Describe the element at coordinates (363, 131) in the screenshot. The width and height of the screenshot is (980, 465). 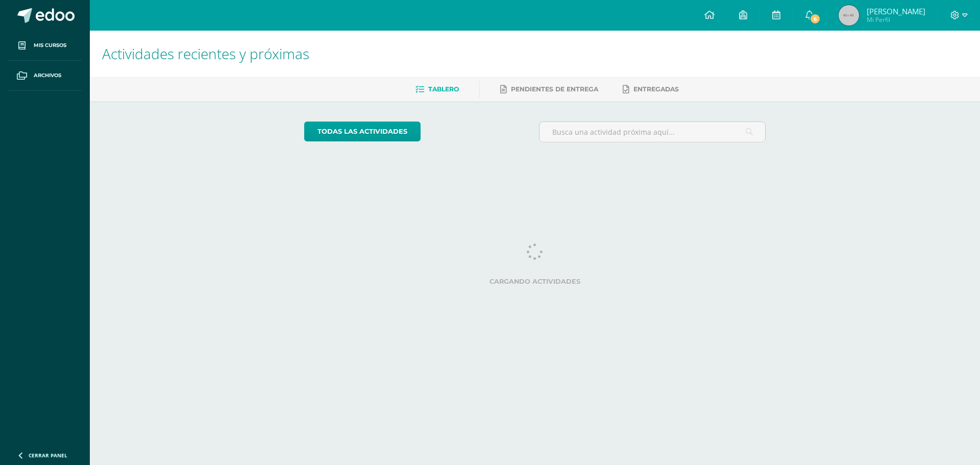
I see `a: todas las Actividades` at that location.